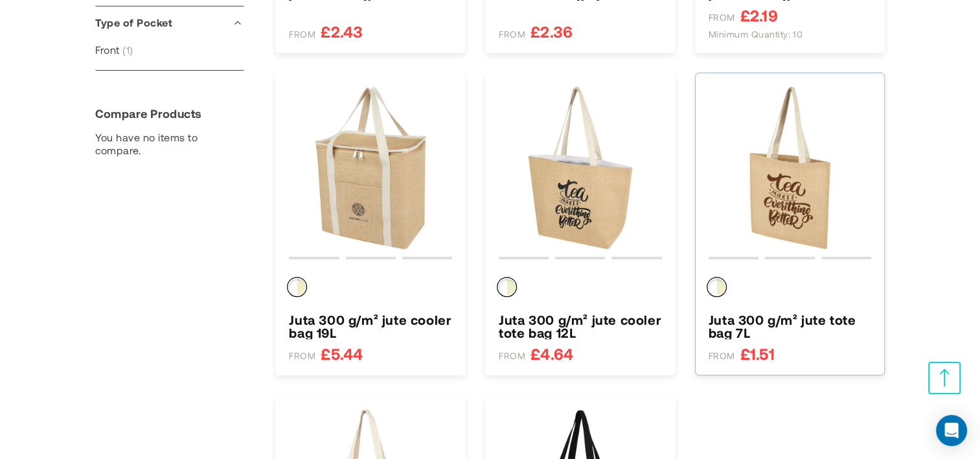 This screenshot has height=459, width=980. I want to click on span: £1.51, so click(757, 353).